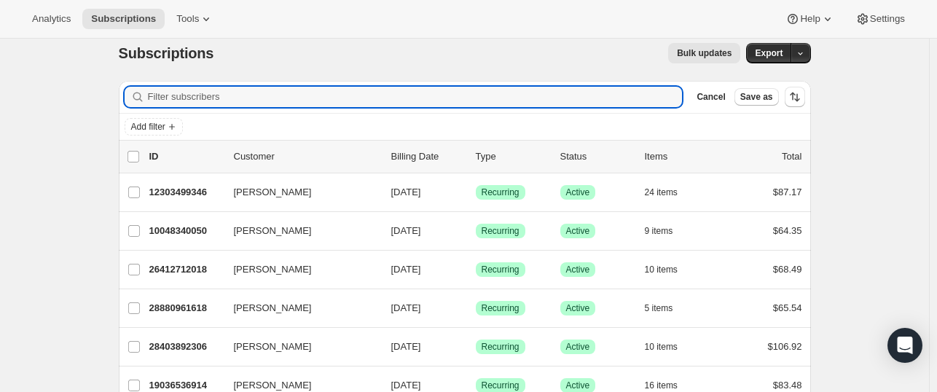 The height and width of the screenshot is (392, 937). I want to click on p: Total, so click(791, 157).